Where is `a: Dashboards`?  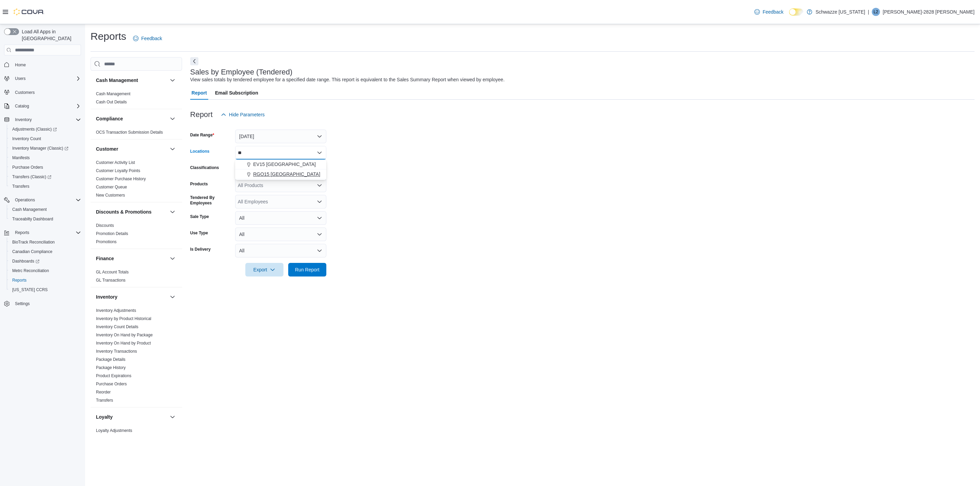
a: Dashboards is located at coordinates (26, 261).